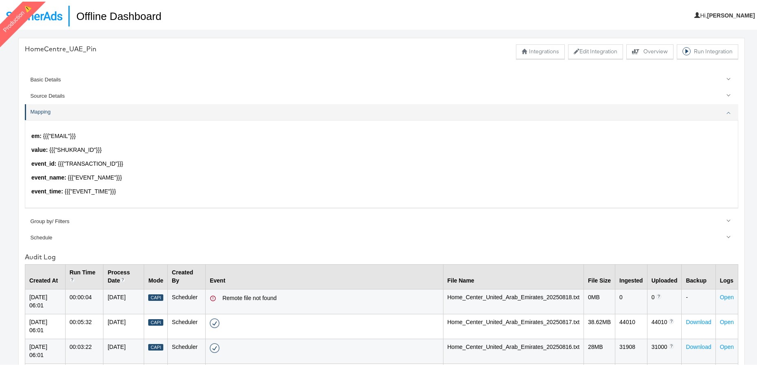 The height and width of the screenshot is (366, 757). I want to click on a: Schedule, so click(381, 236).